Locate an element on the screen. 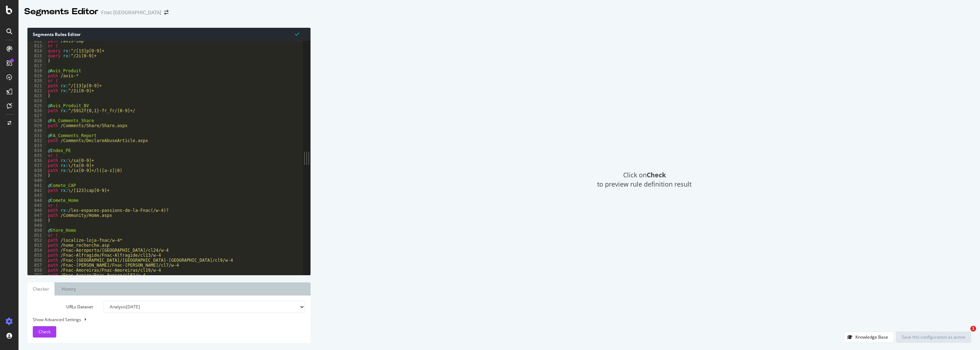 The width and height of the screenshot is (980, 350). div: 818 is located at coordinates (37, 71).